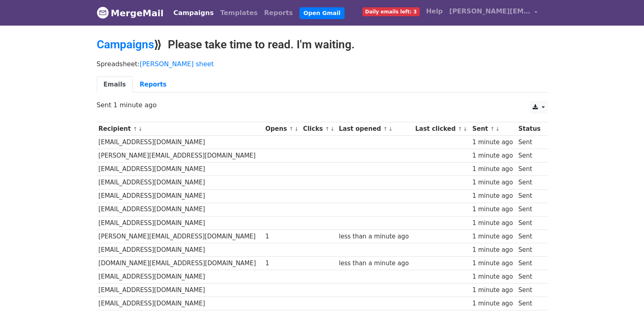 The height and width of the screenshot is (314, 644). What do you see at coordinates (442, 129) in the screenshot?
I see `th: Last clicked` at bounding box center [442, 129].